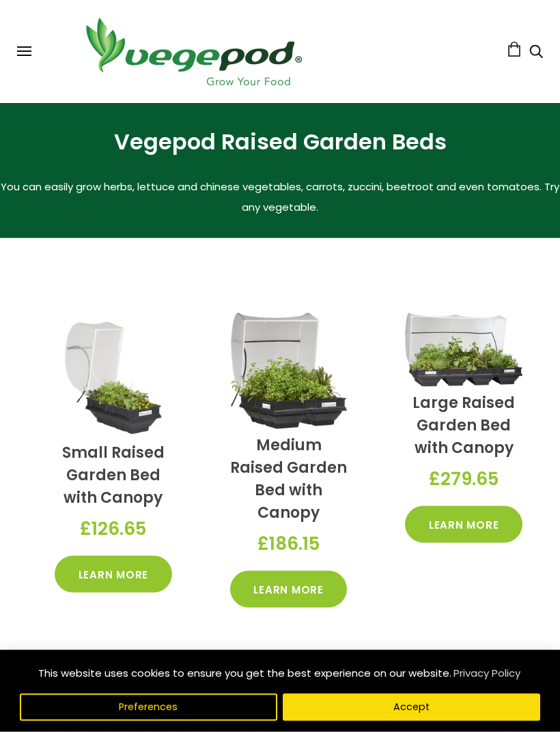 The height and width of the screenshot is (732, 560). Describe the element at coordinates (114, 529) in the screenshot. I see `div: £126.65` at that location.